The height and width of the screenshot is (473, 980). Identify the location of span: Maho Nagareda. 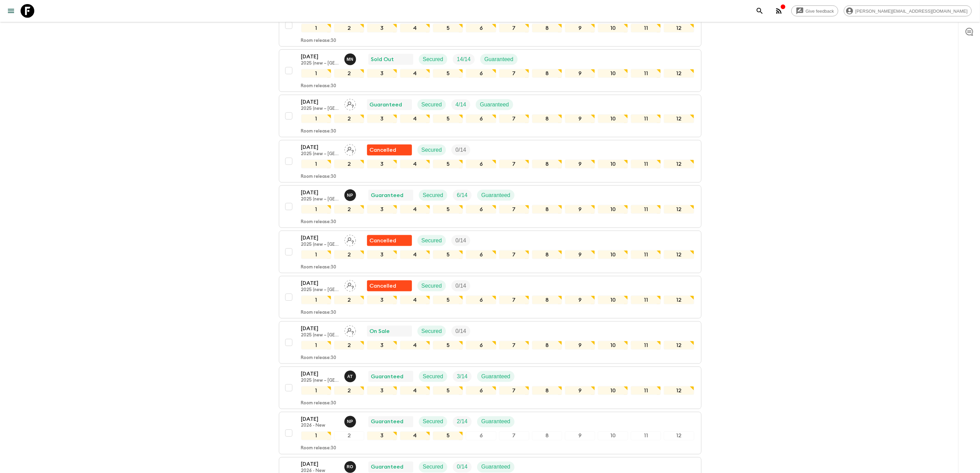
(351, 59).